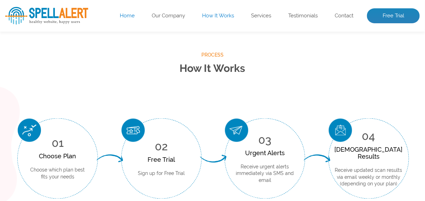 The height and width of the screenshot is (201, 425). Describe the element at coordinates (344, 16) in the screenshot. I see `a: Contact` at that location.